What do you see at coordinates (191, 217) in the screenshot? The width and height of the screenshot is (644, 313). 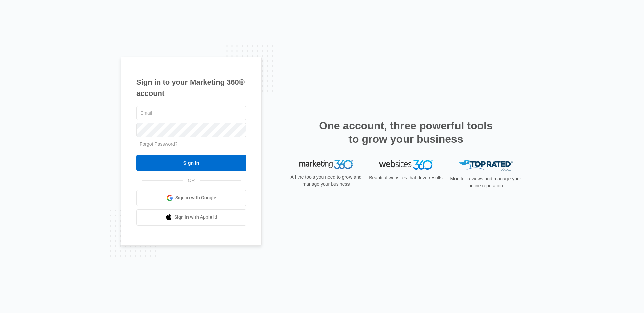 I see `a: Sign in with Apple Id` at bounding box center [191, 217].